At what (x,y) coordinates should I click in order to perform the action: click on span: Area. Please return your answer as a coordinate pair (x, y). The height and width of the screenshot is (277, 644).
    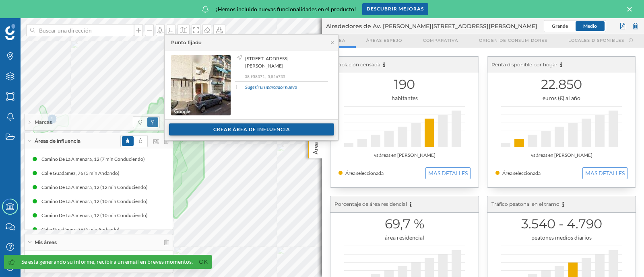
    Looking at the image, I should click on (339, 40).